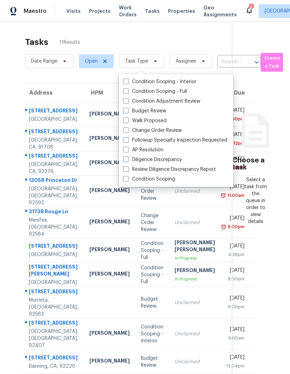 The height and width of the screenshot is (374, 290). Describe the element at coordinates (54, 366) in the screenshot. I see `div: Banning, CA, 92220` at that location.